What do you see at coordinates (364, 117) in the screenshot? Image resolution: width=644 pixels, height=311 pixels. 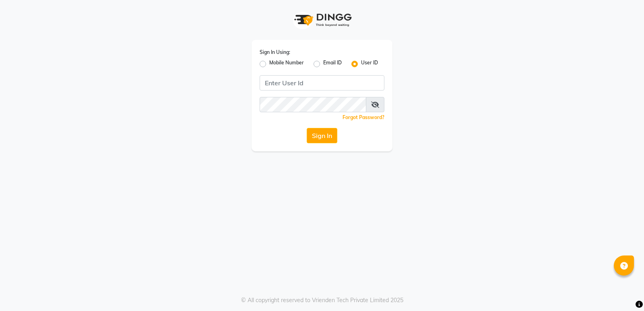 I see `a: Forgot Password?` at bounding box center [364, 117].